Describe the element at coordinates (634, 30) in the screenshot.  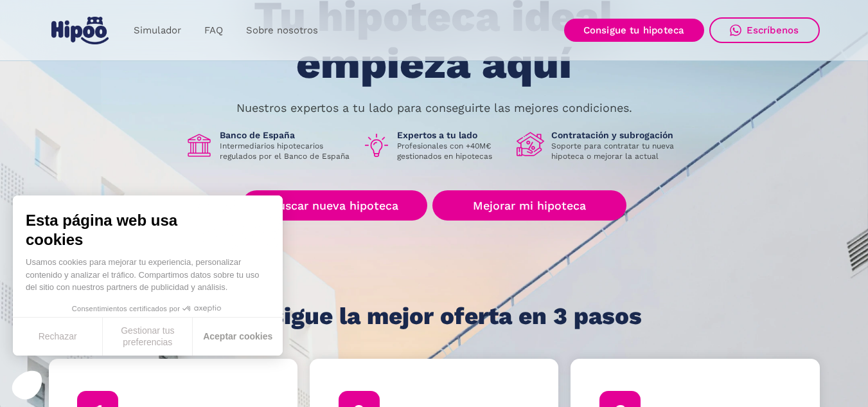
I see `a: Consigue tu hipoteca` at that location.